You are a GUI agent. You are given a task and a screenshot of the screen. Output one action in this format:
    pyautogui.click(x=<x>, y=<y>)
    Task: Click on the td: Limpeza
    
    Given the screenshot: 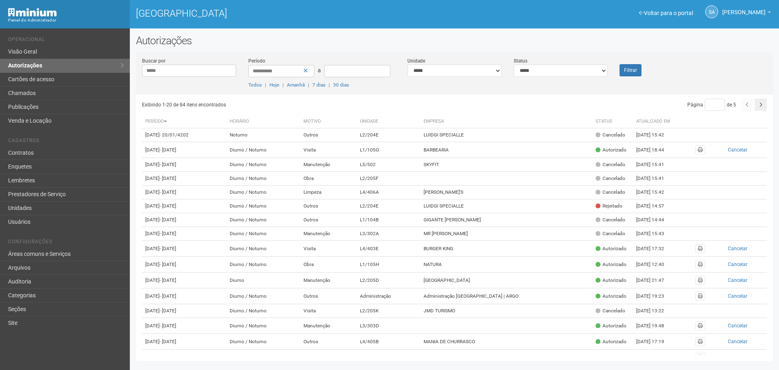 What is the action you would take?
    pyautogui.click(x=328, y=192)
    